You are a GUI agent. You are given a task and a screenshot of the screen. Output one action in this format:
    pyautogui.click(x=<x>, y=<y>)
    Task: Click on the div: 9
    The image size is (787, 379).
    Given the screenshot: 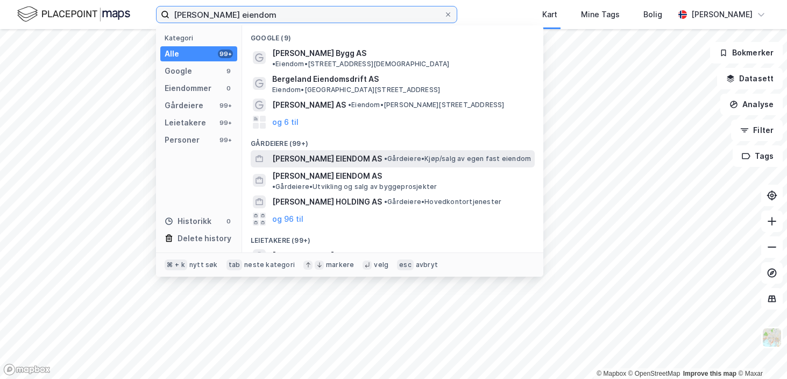 What is the action you would take?
    pyautogui.click(x=229, y=71)
    